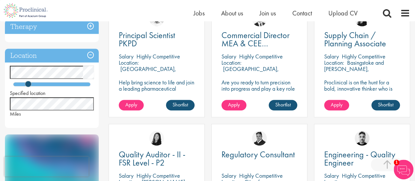 The height and width of the screenshot is (181, 415). What do you see at coordinates (343, 13) in the screenshot?
I see `span: Upload CV` at bounding box center [343, 13].